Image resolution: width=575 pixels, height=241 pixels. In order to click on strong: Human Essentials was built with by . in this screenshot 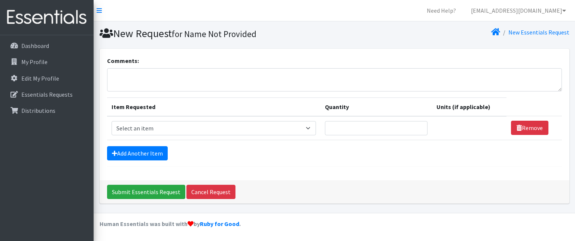, I will do `click(170, 224)`.